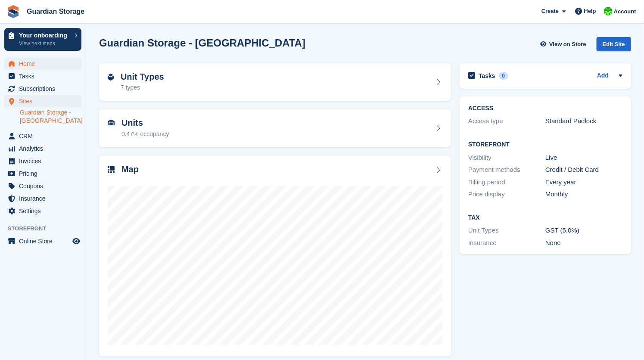  What do you see at coordinates (45, 173) in the screenshot?
I see `span: Pricing` at bounding box center [45, 173].